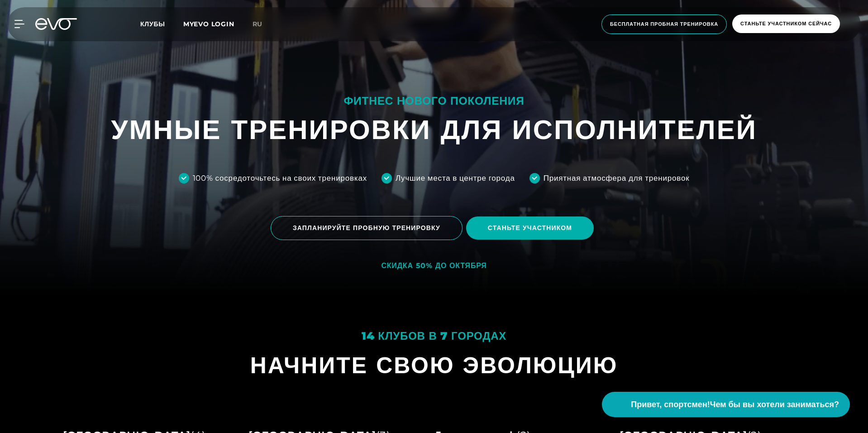 This screenshot has height=433, width=868. What do you see at coordinates (433, 265) in the screenshot?
I see `ya-tr-span: СКИДКА 50% ДО ОКТЯБРЯ` at bounding box center [433, 265].